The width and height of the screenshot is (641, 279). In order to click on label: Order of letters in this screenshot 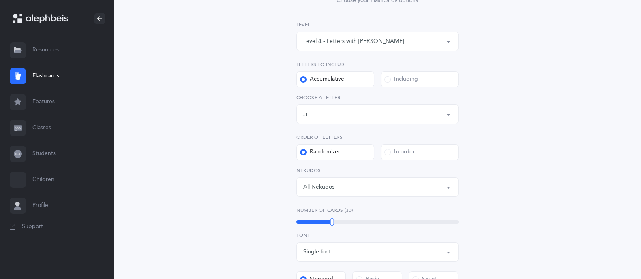, I will do `click(377, 137)`.